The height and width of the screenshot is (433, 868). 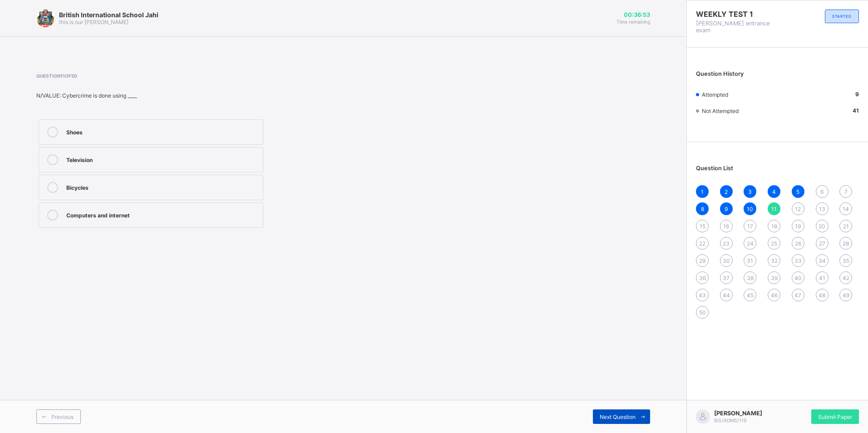 I want to click on span: 44, so click(x=726, y=295).